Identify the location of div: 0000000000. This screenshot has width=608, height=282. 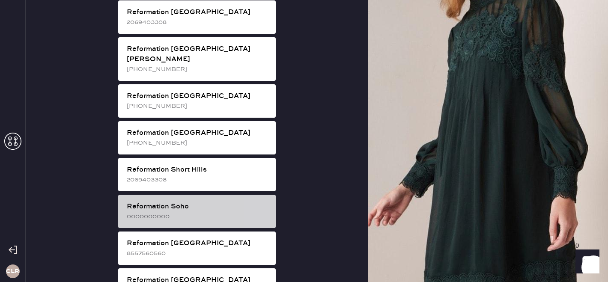
(198, 217).